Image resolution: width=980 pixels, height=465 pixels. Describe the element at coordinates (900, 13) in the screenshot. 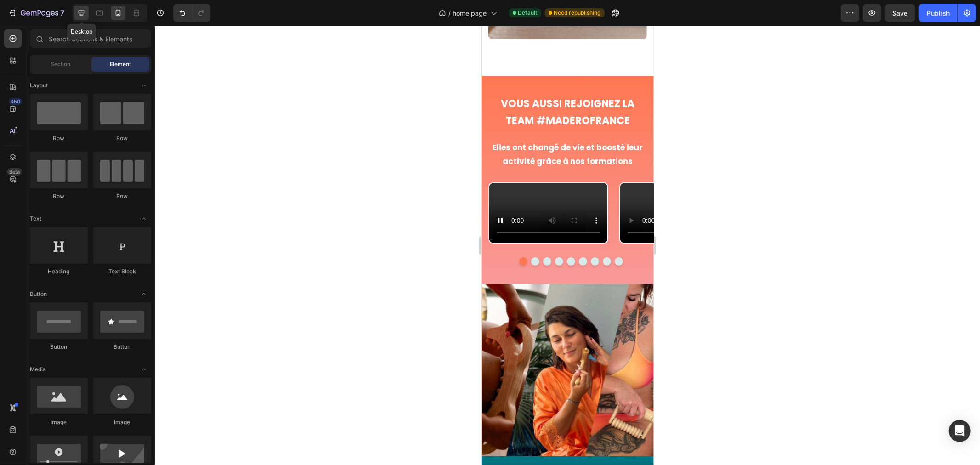

I see `button: Save` at that location.